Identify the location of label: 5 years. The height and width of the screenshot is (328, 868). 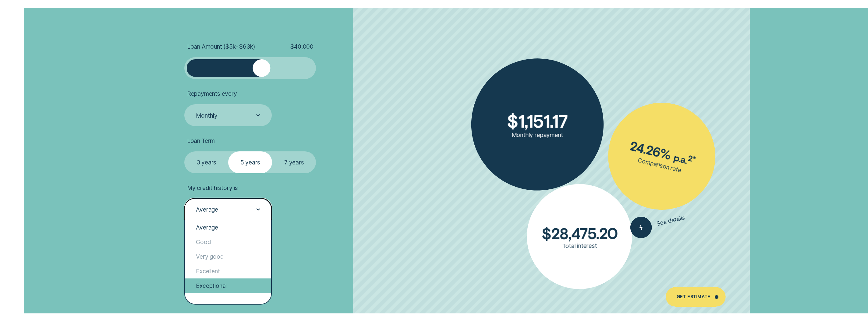
(250, 163).